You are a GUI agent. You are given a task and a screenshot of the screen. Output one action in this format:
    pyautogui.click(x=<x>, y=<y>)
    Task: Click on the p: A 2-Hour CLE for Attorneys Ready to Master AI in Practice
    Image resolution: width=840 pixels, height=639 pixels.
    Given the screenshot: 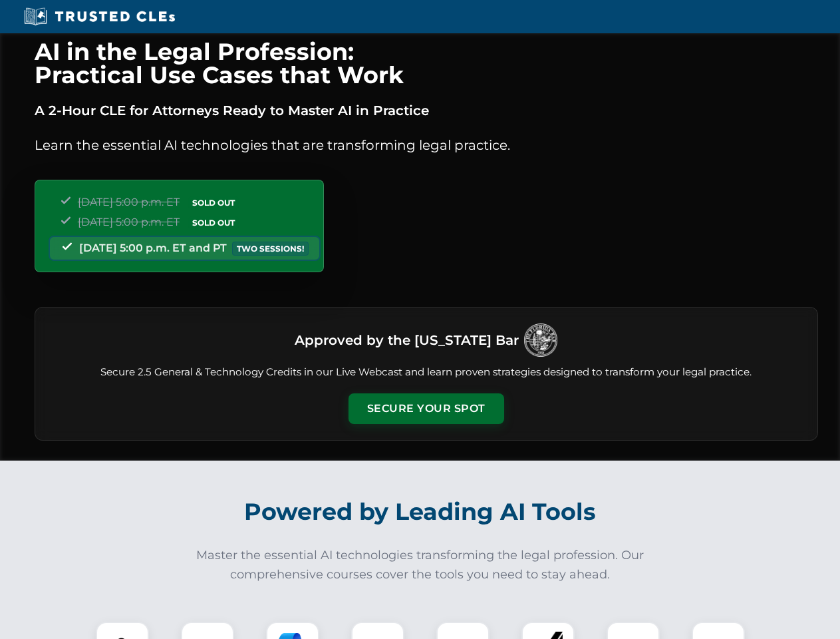 What is the action you would take?
    pyautogui.click(x=426, y=110)
    